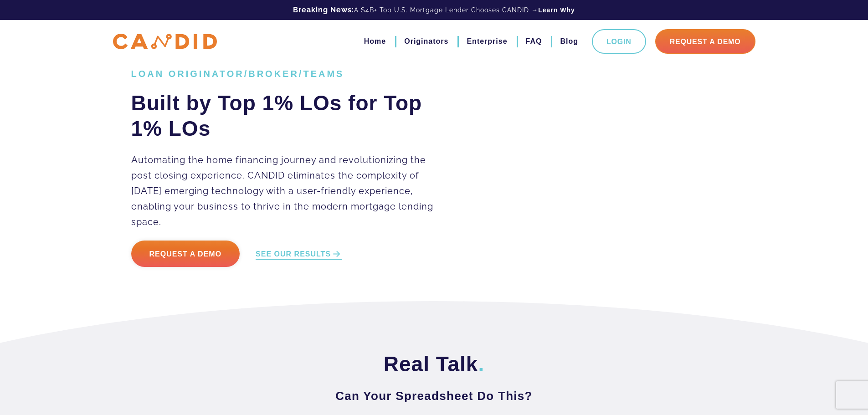 This screenshot has width=868, height=415. What do you see at coordinates (534, 41) in the screenshot?
I see `a: FAQ` at bounding box center [534, 41].